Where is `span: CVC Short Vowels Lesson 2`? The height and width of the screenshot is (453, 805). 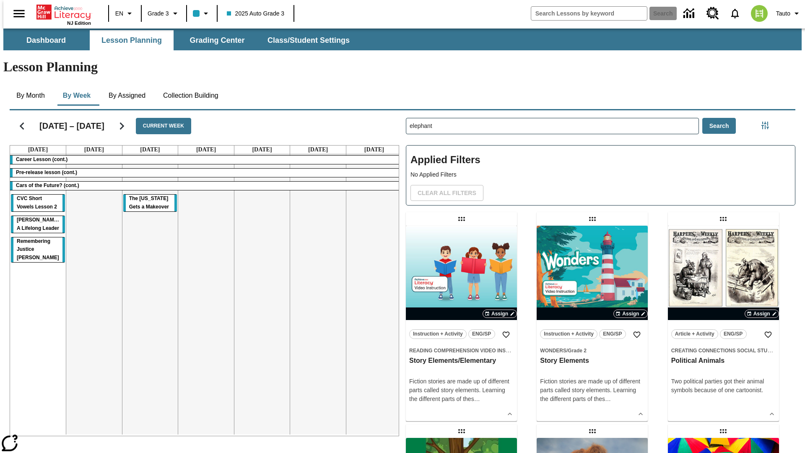 span: CVC Short Vowels Lesson 2 is located at coordinates (37, 203).